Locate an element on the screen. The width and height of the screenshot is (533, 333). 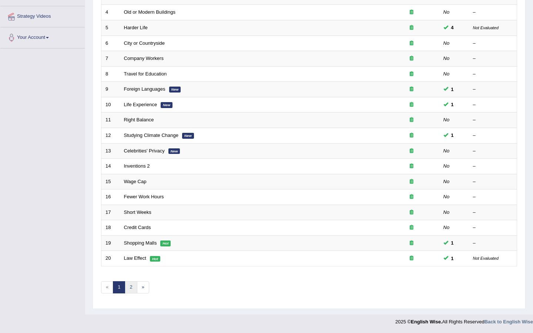
a: Strategy Videos is located at coordinates (43, 16).